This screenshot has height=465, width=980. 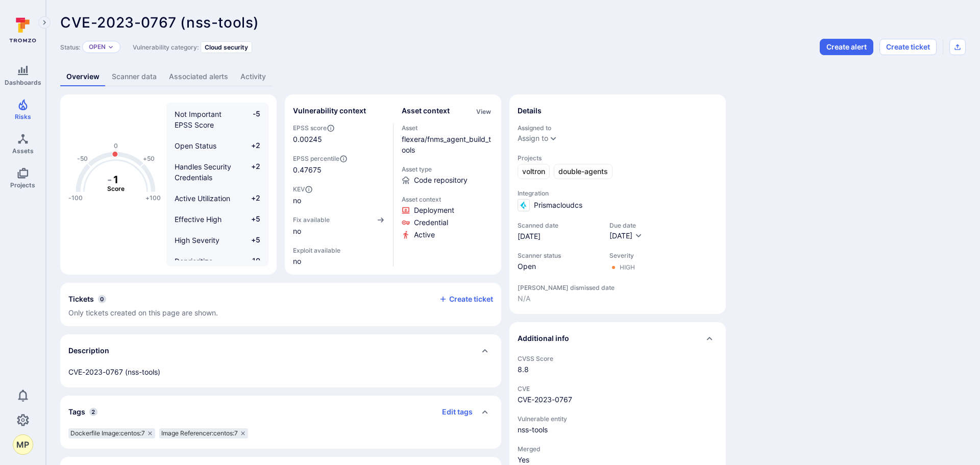 I want to click on span: Vulnerability category:, so click(x=166, y=47).